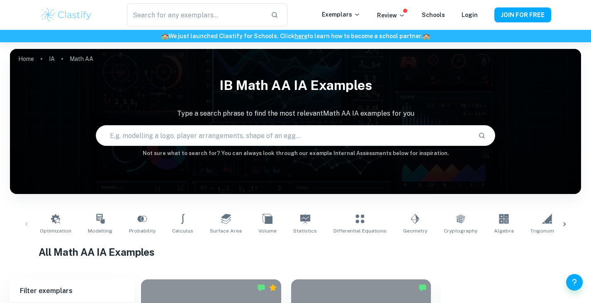  Describe the element at coordinates (460, 231) in the screenshot. I see `span: Cryptography` at that location.